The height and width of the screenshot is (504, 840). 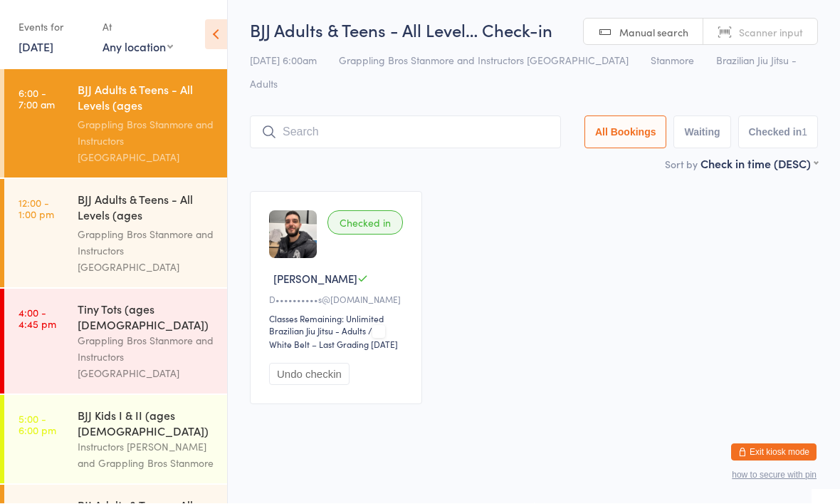 What do you see at coordinates (138, 28) in the screenshot?
I see `div: At` at bounding box center [138, 28].